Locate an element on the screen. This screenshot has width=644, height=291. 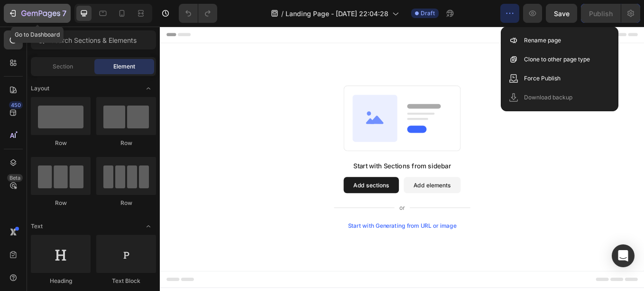
span: Section is located at coordinates (63, 67).